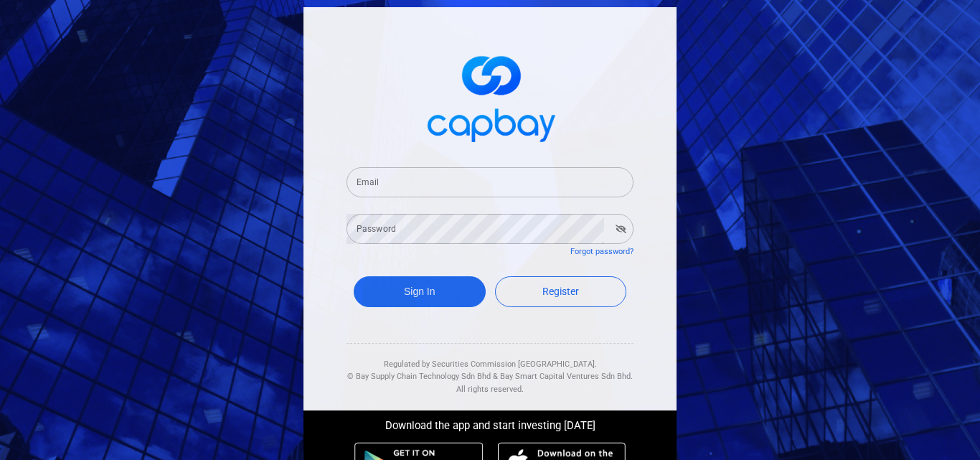  What do you see at coordinates (419, 291) in the screenshot?
I see `button: Sign In` at bounding box center [419, 291].